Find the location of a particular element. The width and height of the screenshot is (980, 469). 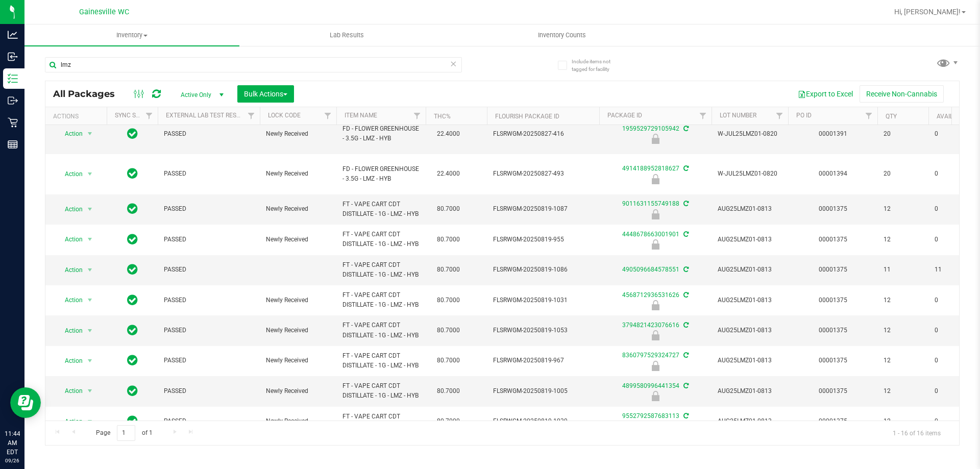

button: Bulk Actions is located at coordinates (265, 94).